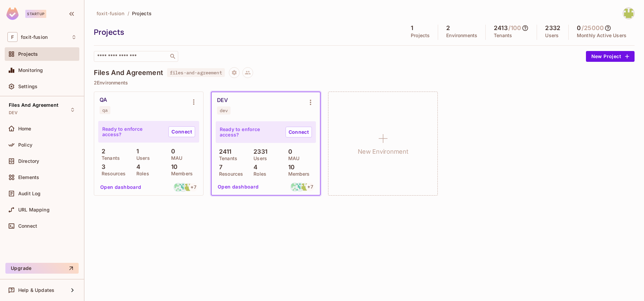  Describe the element at coordinates (196, 73) in the screenshot. I see `span: files-and-agreement` at that location.